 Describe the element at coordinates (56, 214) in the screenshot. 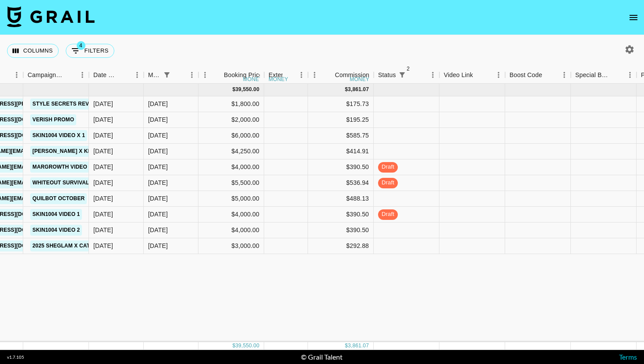

I see `a: skin1004 video 1` at that location.